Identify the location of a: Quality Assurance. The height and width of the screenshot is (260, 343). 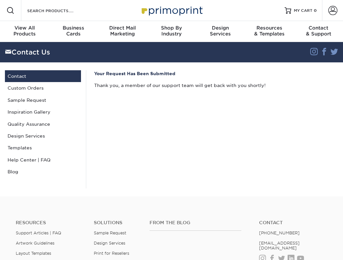
(43, 124).